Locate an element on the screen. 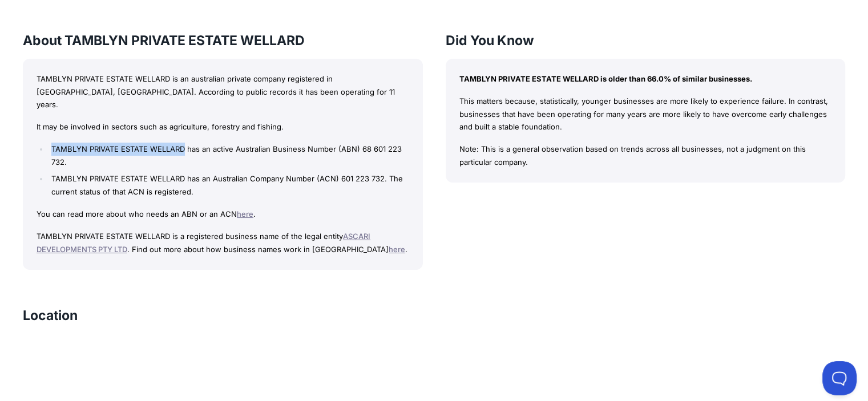 This screenshot has height=401, width=868. a: ASCARI DEVELOPMENTS PTY LTD is located at coordinates (203, 243).